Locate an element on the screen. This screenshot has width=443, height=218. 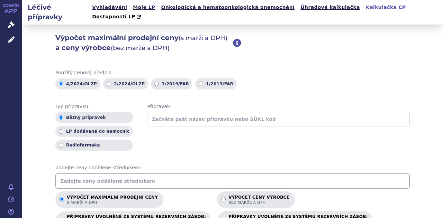
label: Radiofarmaka is located at coordinates (94, 145).